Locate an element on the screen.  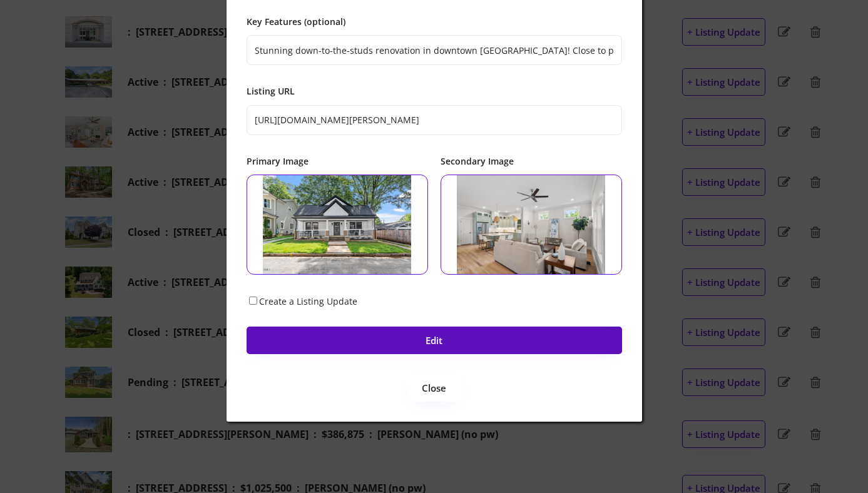
button: Close is located at coordinates (434, 388).